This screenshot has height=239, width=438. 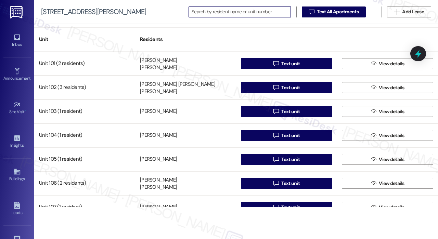 I want to click on div: Unit 103 (1 resident), so click(x=85, y=112).